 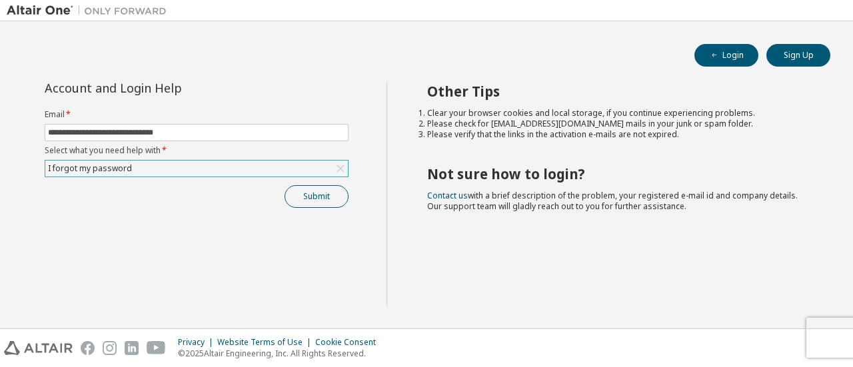 I want to click on h2: Not sure how to login?, so click(x=617, y=174).